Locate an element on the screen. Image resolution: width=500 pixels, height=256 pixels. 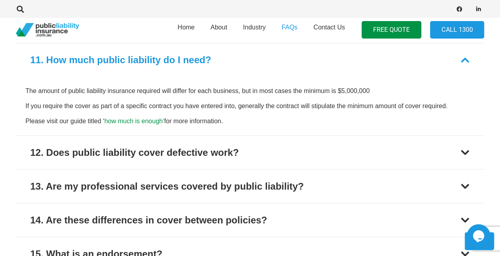
button: 11. How much public liability do I need? is located at coordinates (250, 60).